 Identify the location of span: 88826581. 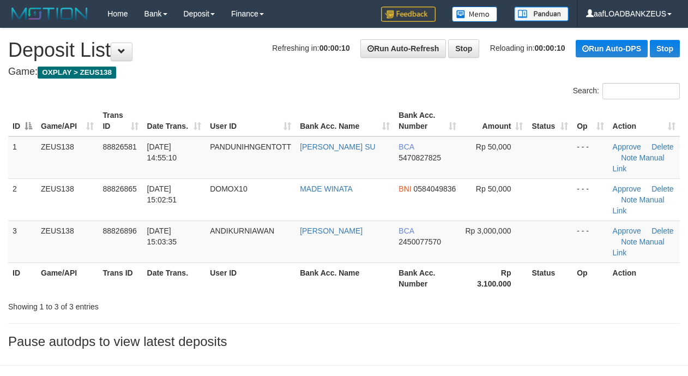
(119, 147).